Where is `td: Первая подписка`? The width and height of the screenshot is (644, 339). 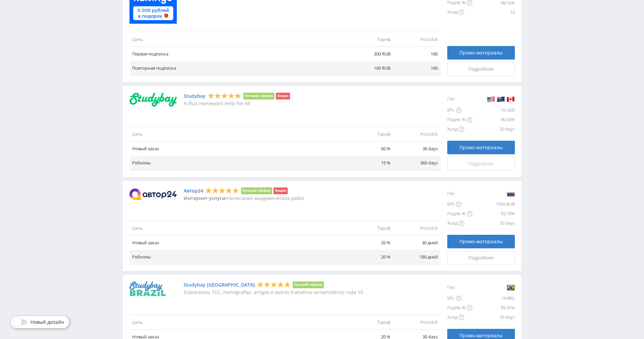
td: Первая подписка is located at coordinates (238, 54).